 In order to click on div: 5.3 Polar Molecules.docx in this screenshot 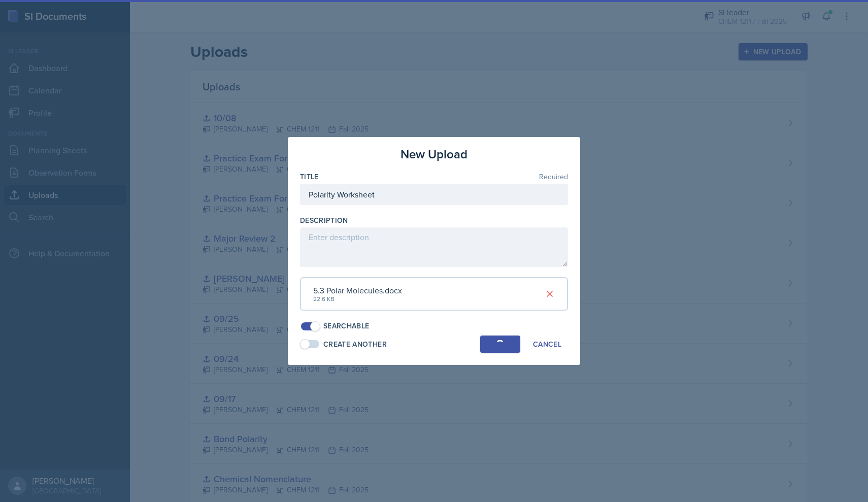, I will do `click(357, 290)`.